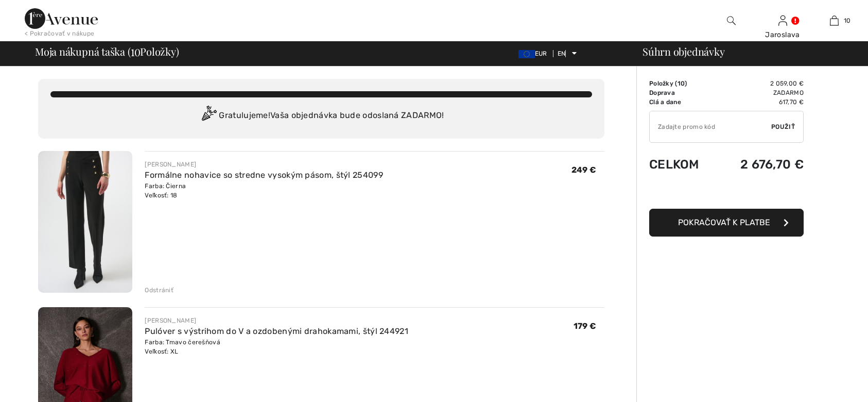 The height and width of the screenshot is (402, 868). What do you see at coordinates (83, 51) in the screenshot?
I see `font: Moja nákupná taška (` at bounding box center [83, 51].